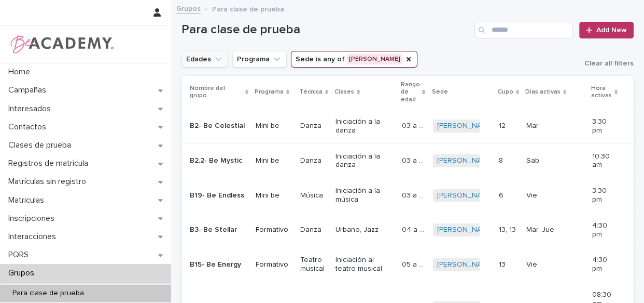 The height and width of the screenshot is (303, 644). What do you see at coordinates (506, 92) in the screenshot?
I see `p: Cupo` at bounding box center [506, 92].